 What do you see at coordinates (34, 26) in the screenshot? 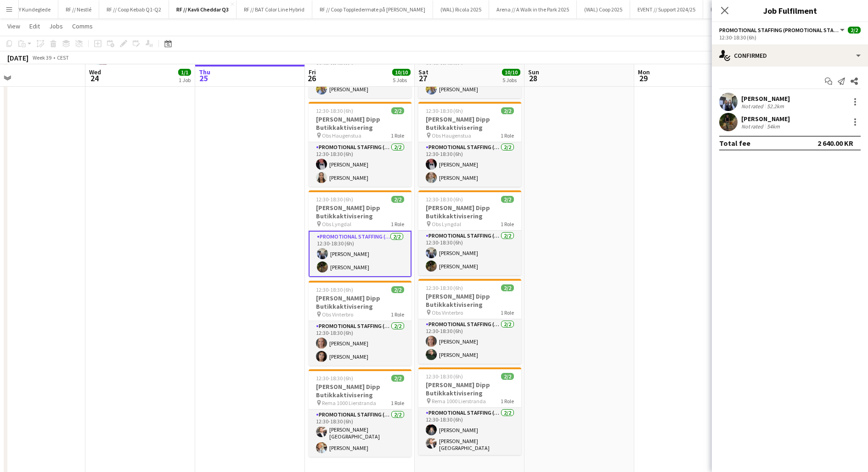
I see `a: Edit` at bounding box center [34, 26].